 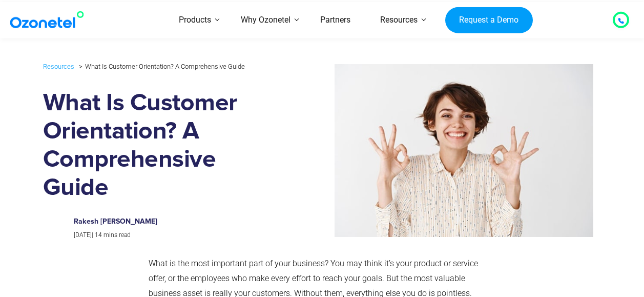 What do you see at coordinates (160, 66) in the screenshot?
I see `li: What Is Customer Orientation? A Comprehensive Guide` at bounding box center [160, 66].